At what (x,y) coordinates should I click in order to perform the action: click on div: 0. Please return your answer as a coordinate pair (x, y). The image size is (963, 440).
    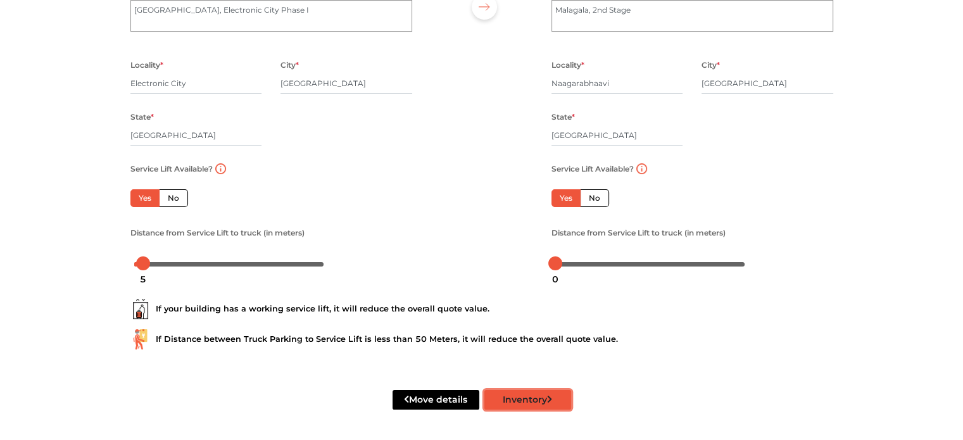
    Looking at the image, I should click on (555, 279).